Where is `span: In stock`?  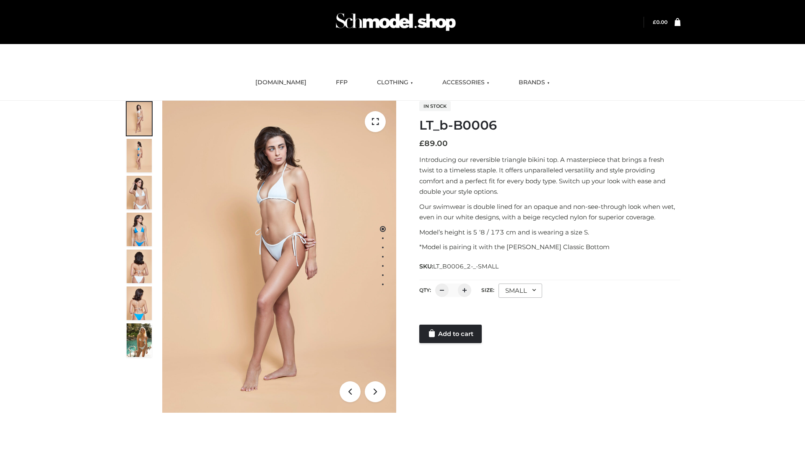 span: In stock is located at coordinates (435, 106).